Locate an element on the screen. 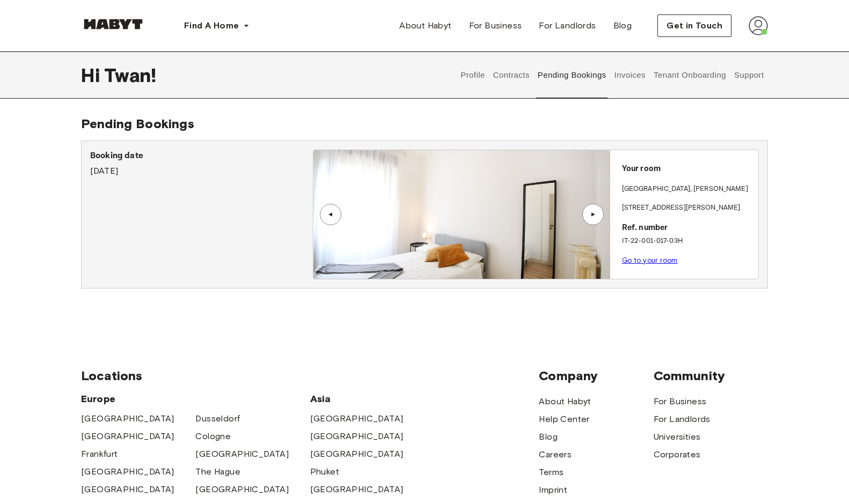  a: Imprint is located at coordinates (553, 491).